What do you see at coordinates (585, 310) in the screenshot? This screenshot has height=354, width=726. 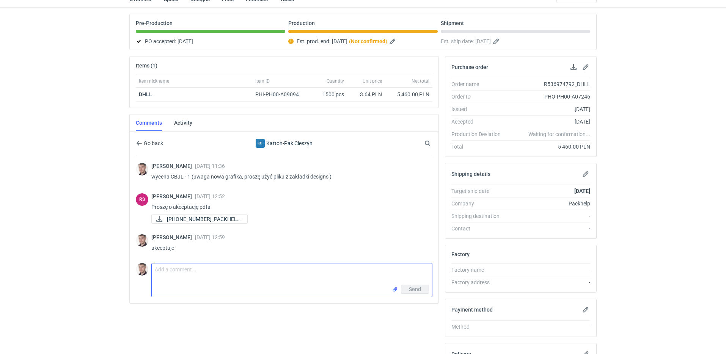 I see `button: Edit payment method` at bounding box center [585, 310].